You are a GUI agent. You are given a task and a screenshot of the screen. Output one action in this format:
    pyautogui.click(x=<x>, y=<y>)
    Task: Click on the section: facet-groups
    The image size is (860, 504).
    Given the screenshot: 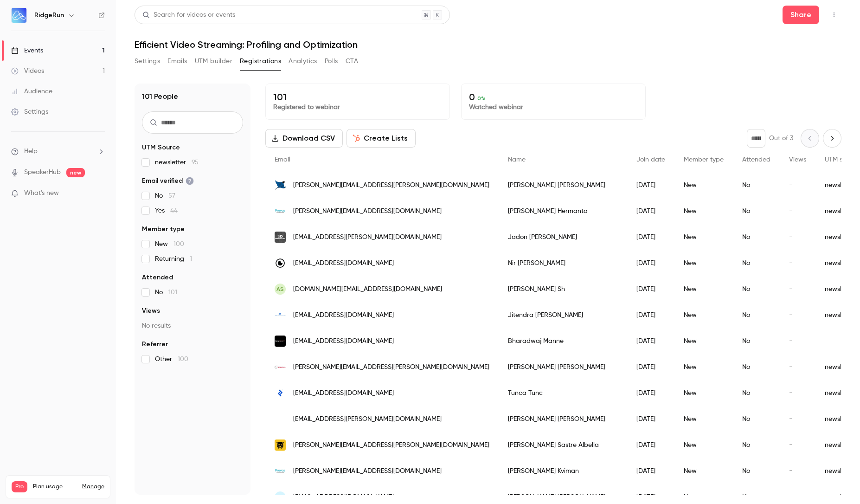 What is the action you would take?
    pyautogui.click(x=193, y=253)
    